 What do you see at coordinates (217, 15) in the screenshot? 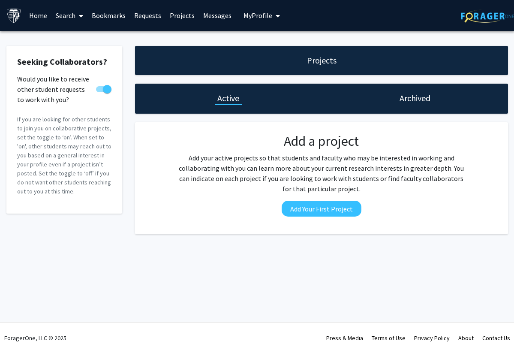
I see `a: Messages` at bounding box center [217, 15].